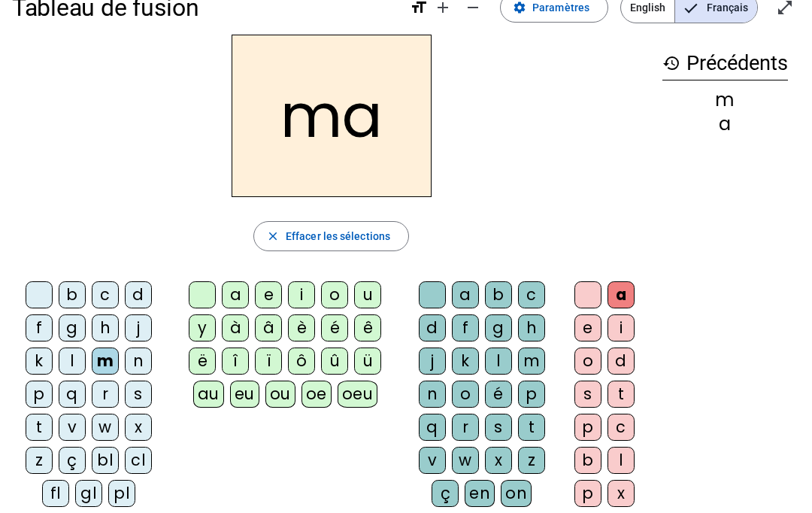 This screenshot has height=513, width=812. Describe the element at coordinates (89, 493) in the screenshot. I see `div: gl` at that location.